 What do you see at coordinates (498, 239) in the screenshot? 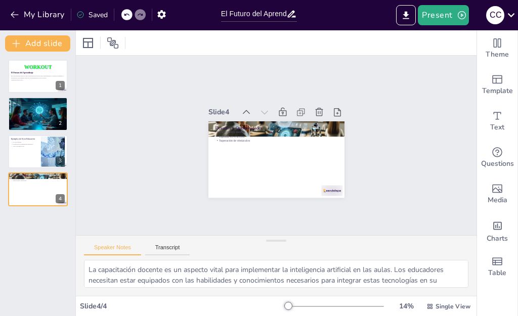
I see `span: Charts` at bounding box center [498, 239].